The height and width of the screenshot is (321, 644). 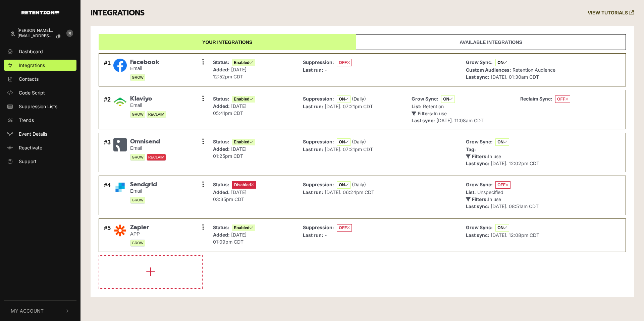 I want to click on a: Suppression Lists, so click(x=40, y=106).